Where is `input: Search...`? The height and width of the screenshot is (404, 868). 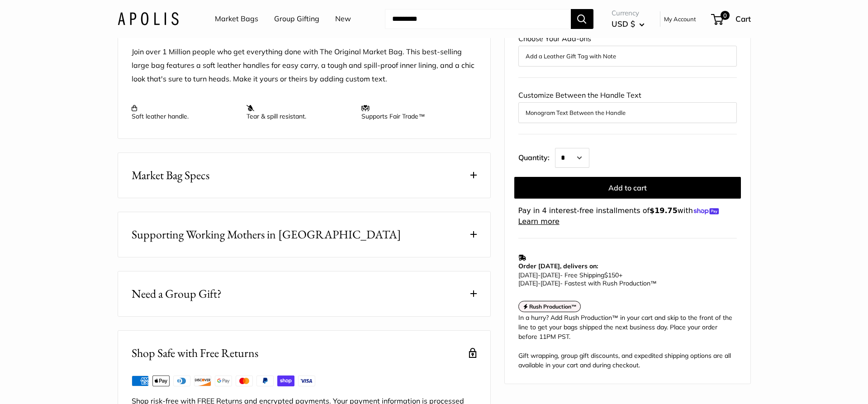
input: Search... is located at coordinates (478, 19).